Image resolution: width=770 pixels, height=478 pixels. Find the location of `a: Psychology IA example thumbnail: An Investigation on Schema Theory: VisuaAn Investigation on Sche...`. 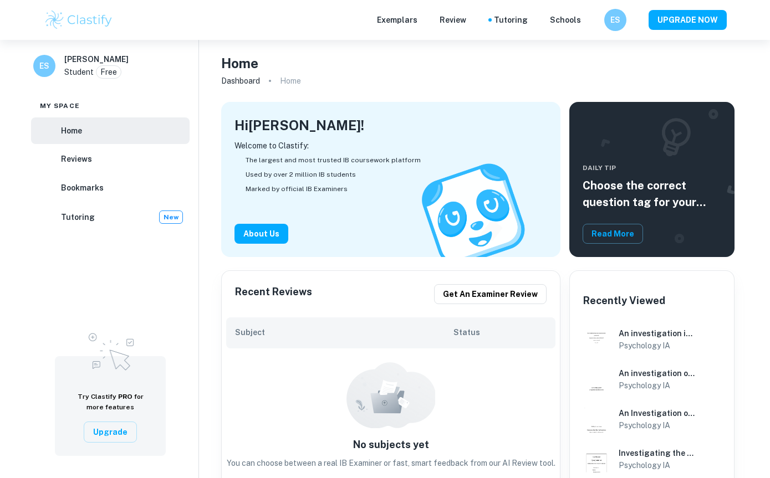

a: Psychology IA example thumbnail: An Investigation on Schema Theory: VisuaAn Investigation on Sche... is located at coordinates (652, 420).